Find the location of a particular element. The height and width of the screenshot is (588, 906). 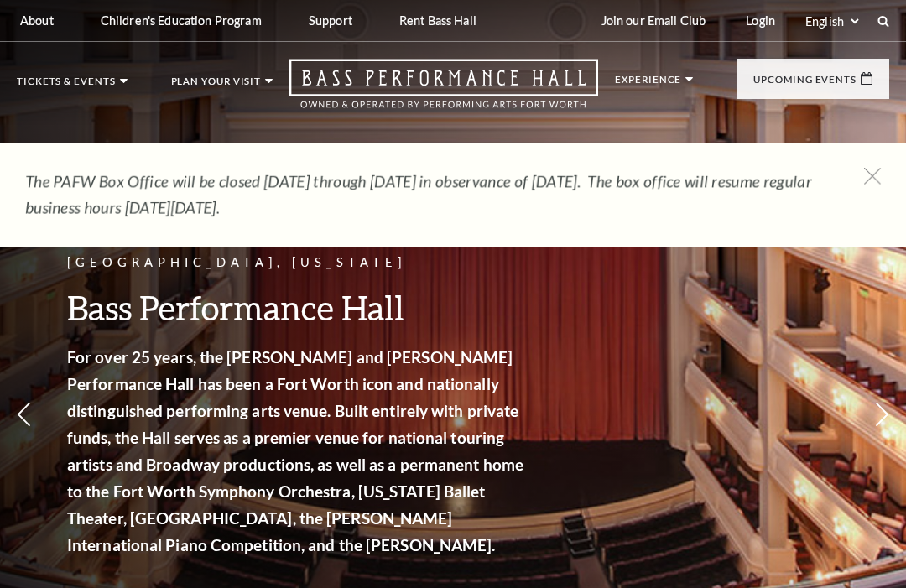

p: About is located at coordinates (37, 20).